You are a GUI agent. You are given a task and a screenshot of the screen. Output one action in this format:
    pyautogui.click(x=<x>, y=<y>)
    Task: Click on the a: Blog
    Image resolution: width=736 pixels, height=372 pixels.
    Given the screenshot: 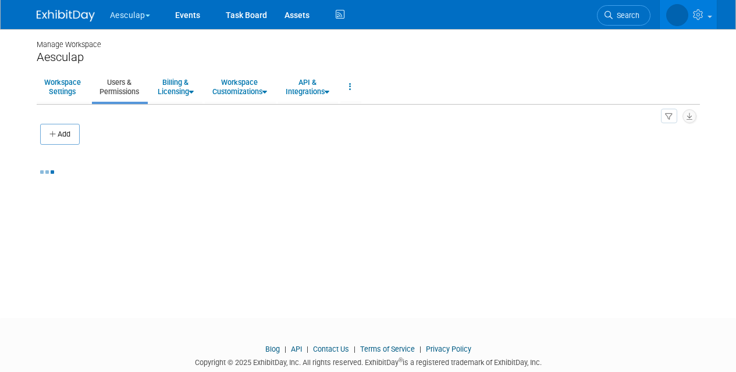 What is the action you would take?
    pyautogui.click(x=272, y=349)
    